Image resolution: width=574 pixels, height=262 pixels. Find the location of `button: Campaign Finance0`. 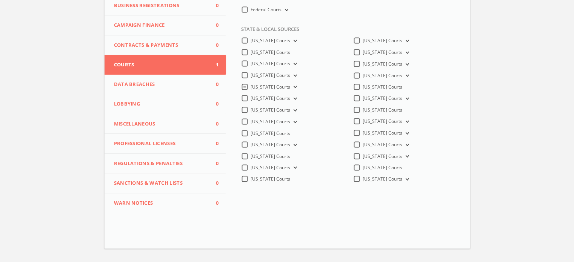

button: Campaign Finance0 is located at coordinates (165, 25).